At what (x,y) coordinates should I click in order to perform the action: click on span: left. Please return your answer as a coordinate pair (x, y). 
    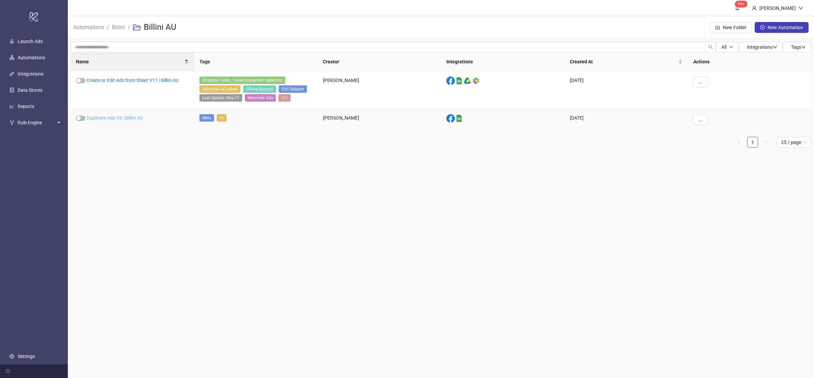
    Looking at the image, I should click on (739, 142).